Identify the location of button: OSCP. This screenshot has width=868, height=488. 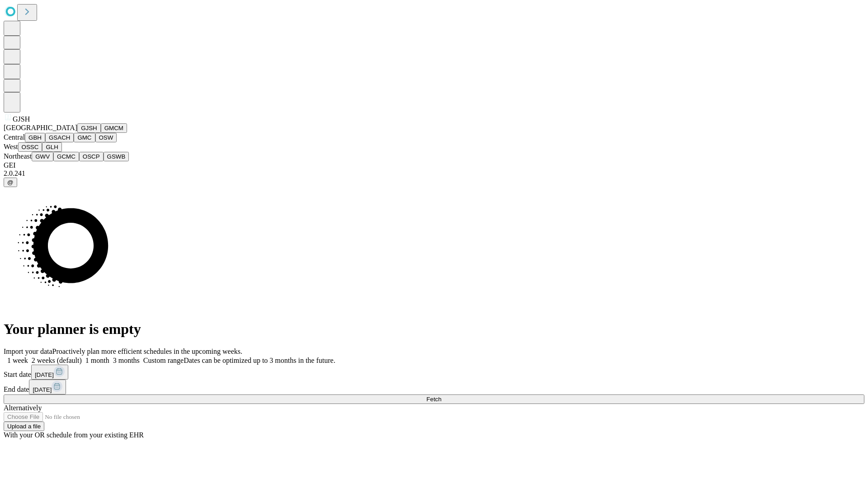
(92, 157).